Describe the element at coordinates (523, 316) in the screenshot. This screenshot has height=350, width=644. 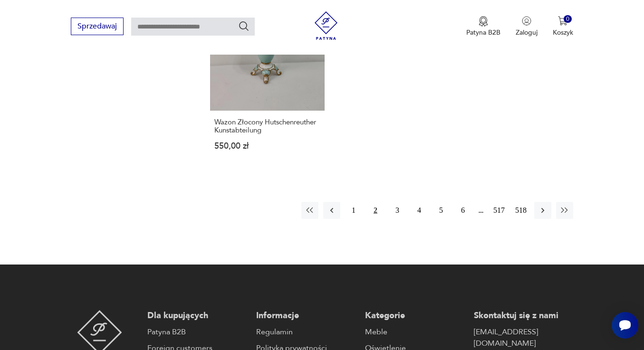
I see `p: Skontaktuj się z nami` at that location.